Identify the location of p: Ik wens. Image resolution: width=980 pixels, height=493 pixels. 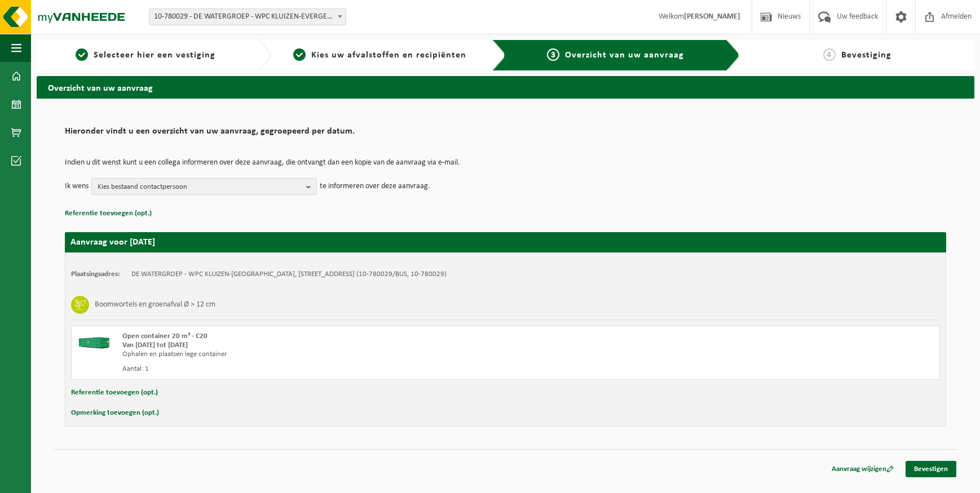
(77, 186).